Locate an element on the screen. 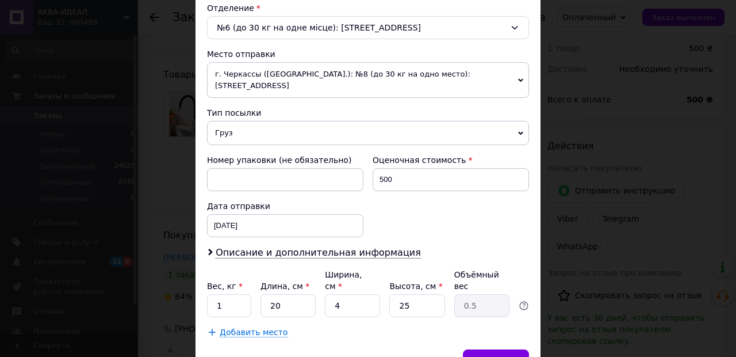  label: Ширина, см is located at coordinates (343, 280).